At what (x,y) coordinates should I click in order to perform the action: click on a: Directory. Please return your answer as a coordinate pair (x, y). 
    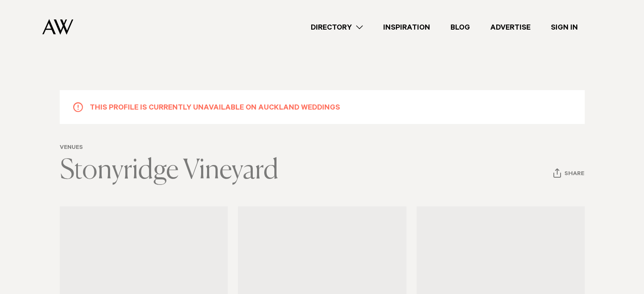
    Looking at the image, I should click on (337, 27).